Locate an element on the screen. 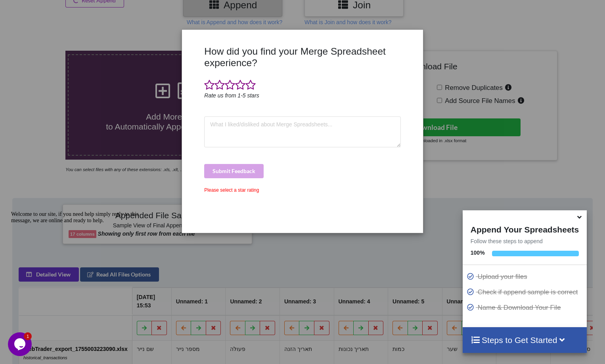  p: Name & Download Your File is located at coordinates (526, 307).